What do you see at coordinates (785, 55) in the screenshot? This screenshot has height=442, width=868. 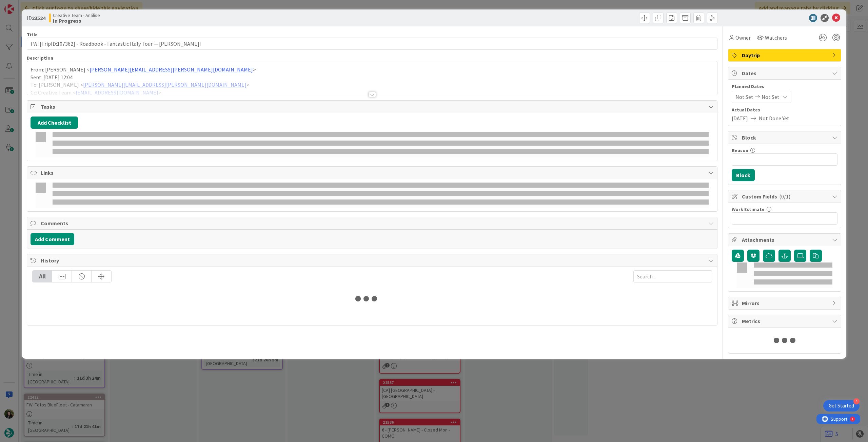 I see `span: Daytrip` at bounding box center [785, 55].